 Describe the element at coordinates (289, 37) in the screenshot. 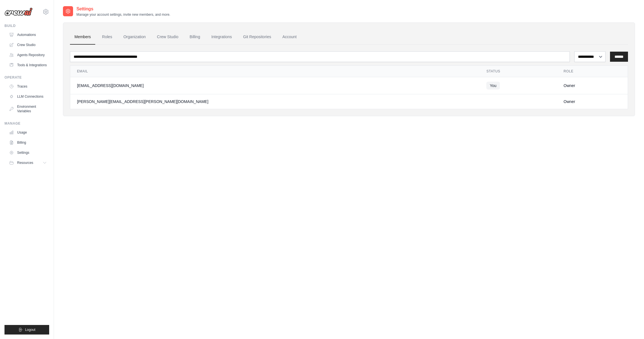

I see `a: Account` at that location.